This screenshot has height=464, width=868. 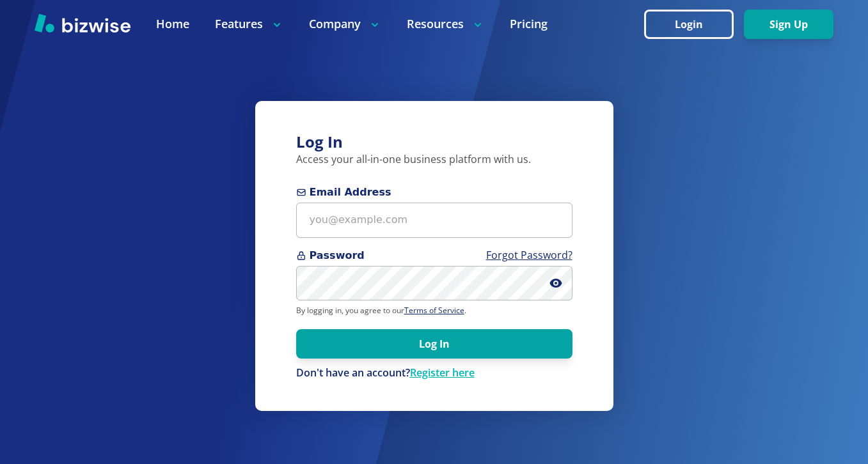 I want to click on p: Access your all-in-one business platform with us., so click(x=434, y=160).